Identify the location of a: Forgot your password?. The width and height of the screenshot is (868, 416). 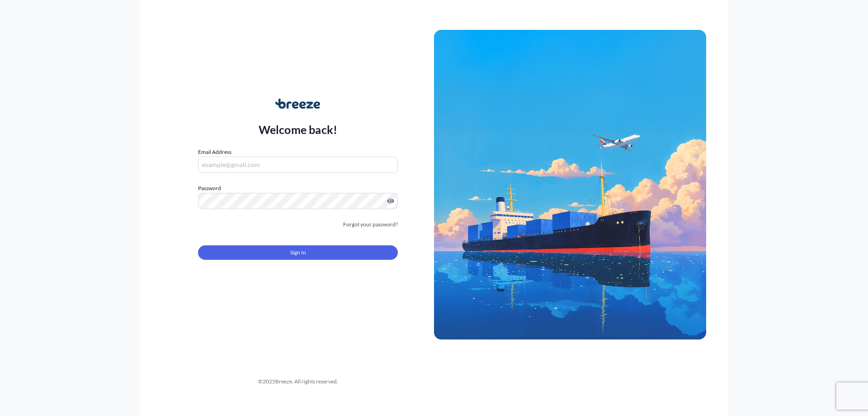
(371, 224).